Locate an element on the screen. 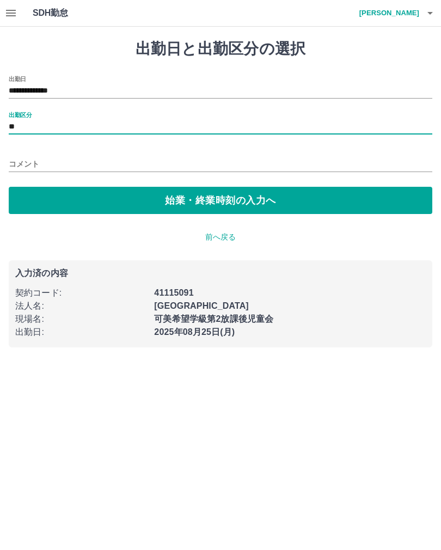 The image size is (441, 550). b: 2025年08月25日(月) is located at coordinates (194, 331).